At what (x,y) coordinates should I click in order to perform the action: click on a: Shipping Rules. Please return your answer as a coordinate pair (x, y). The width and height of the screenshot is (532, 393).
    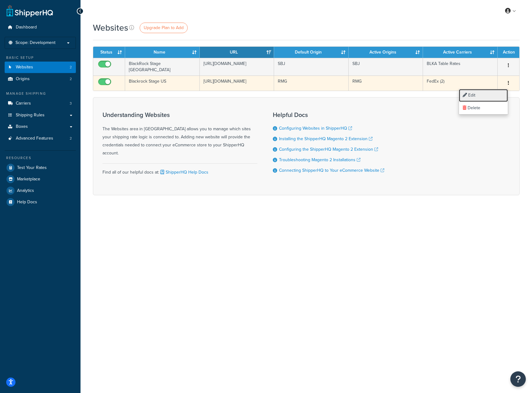
    Looking at the image, I should click on (40, 115).